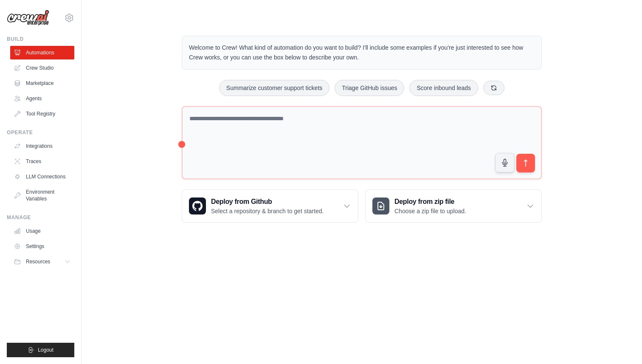  I want to click on a: Automations, so click(42, 53).